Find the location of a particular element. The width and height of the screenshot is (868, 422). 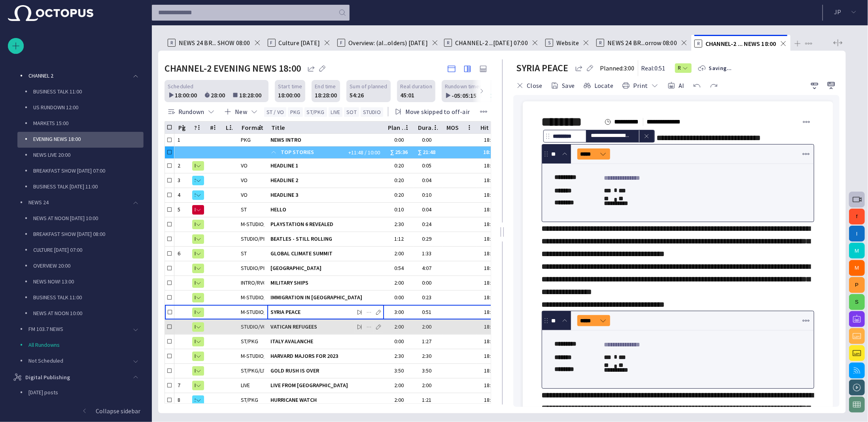

button: ST/PKG is located at coordinates (316, 112).